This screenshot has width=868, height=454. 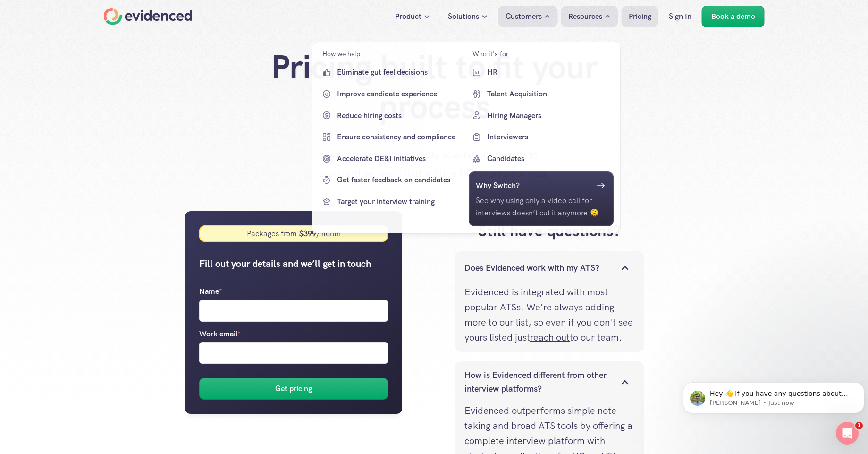 I want to click on p: Customers, so click(x=523, y=16).